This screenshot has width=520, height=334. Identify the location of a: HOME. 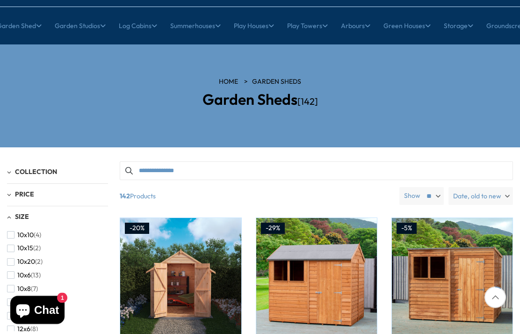
(228, 82).